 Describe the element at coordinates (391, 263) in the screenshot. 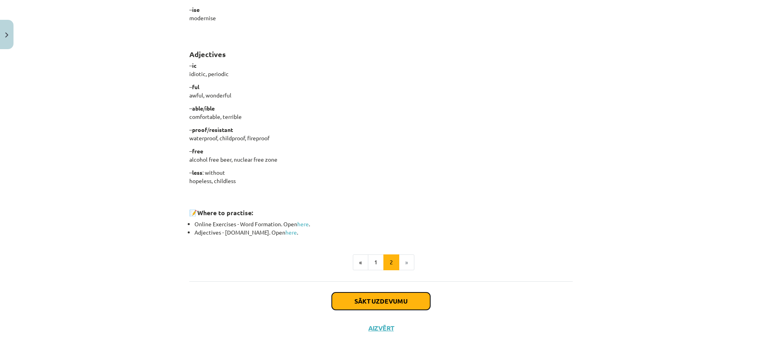

I see `button: 2` at that location.